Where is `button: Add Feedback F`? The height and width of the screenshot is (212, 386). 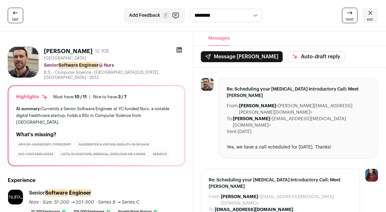
button: Add Feedback F is located at coordinates (154, 15).